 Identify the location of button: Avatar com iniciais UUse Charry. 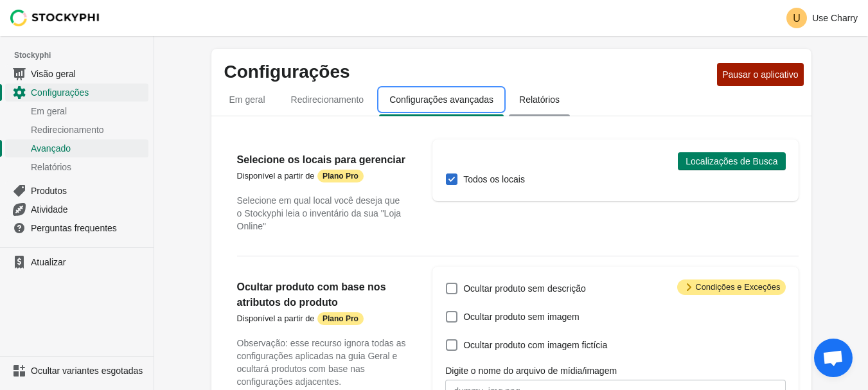
(822, 18).